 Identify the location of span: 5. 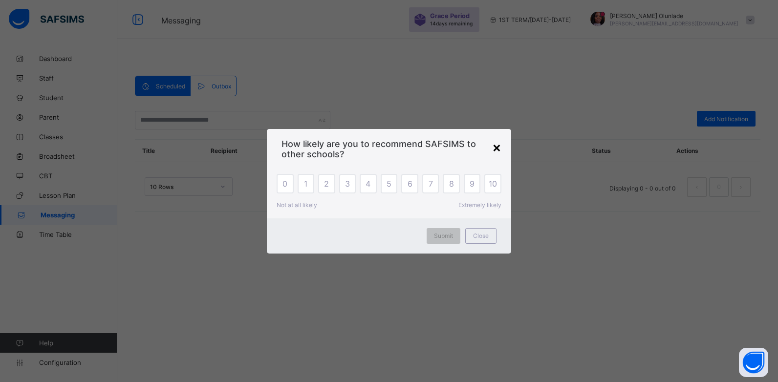
(389, 184).